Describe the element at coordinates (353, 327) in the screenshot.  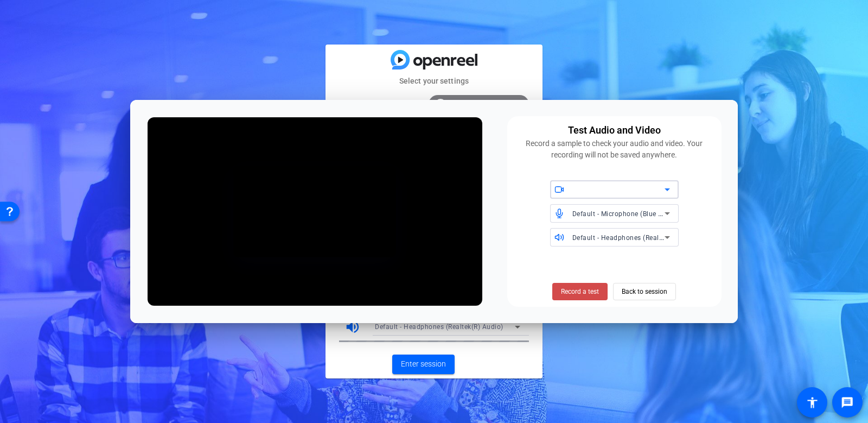
I see `mat-icon: volume_up` at that location.